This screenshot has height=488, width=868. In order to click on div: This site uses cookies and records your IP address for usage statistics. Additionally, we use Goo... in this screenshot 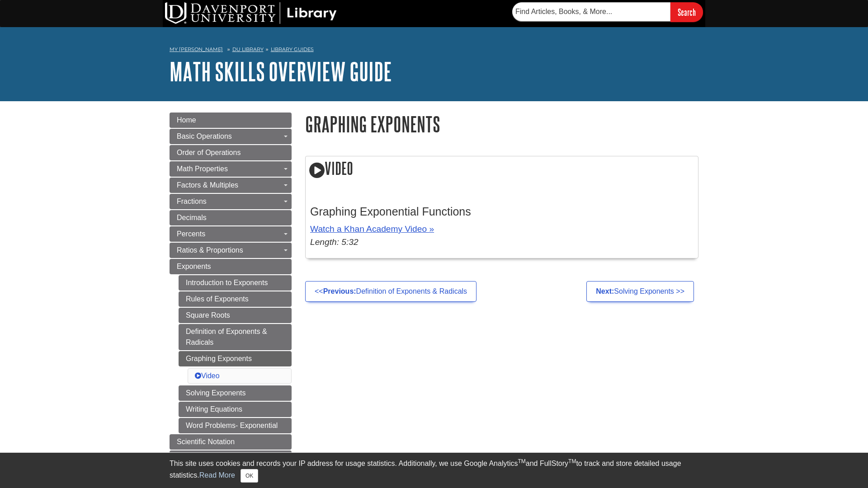, I will do `click(434, 470)`.